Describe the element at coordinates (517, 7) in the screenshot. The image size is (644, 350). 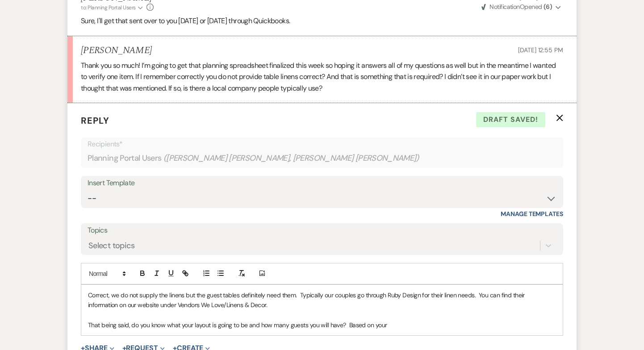
I see `span: Opened` at that location.